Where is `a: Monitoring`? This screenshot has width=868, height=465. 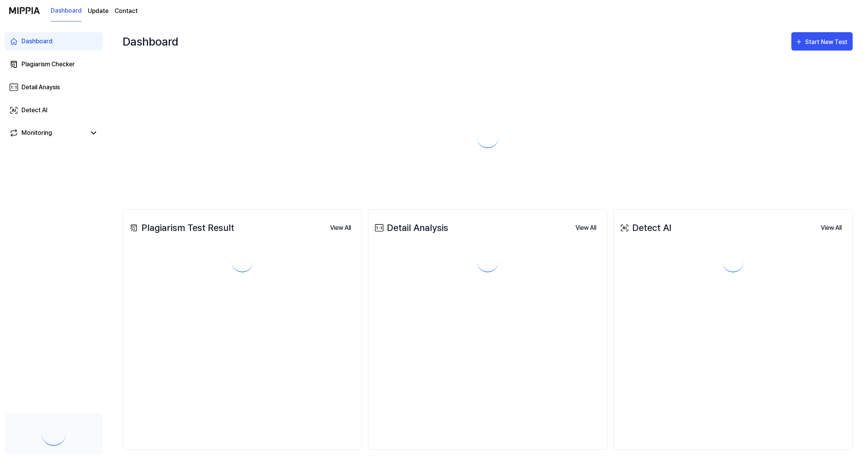
a: Monitoring is located at coordinates (47, 133).